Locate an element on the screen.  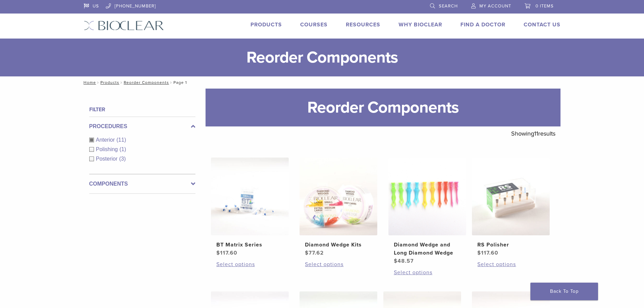
span: Search is located at coordinates (448, 6).